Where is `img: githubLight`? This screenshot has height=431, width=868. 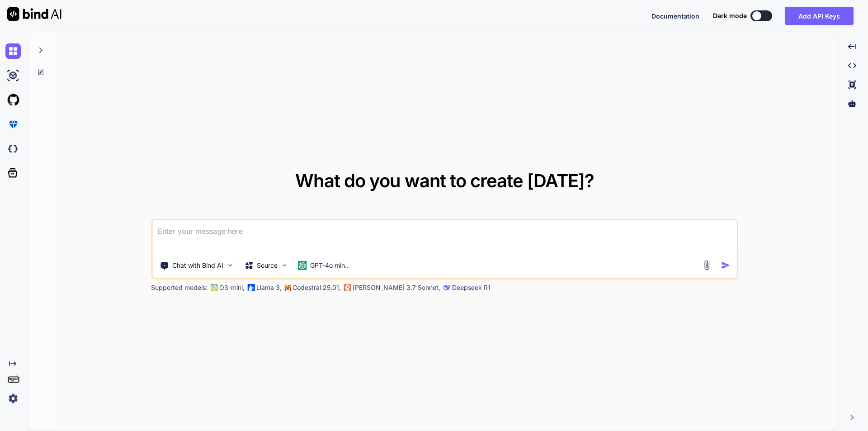
img: githubLight is located at coordinates (13, 100).